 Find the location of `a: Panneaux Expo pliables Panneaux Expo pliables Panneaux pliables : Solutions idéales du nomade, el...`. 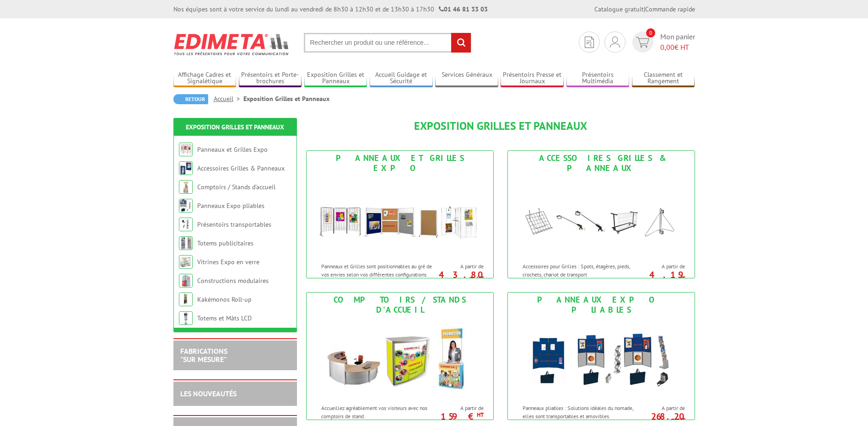

a: Panneaux Expo pliables Panneaux Expo pliables Panneaux pliables : Solutions idéales du nomade, el... is located at coordinates (601, 356).